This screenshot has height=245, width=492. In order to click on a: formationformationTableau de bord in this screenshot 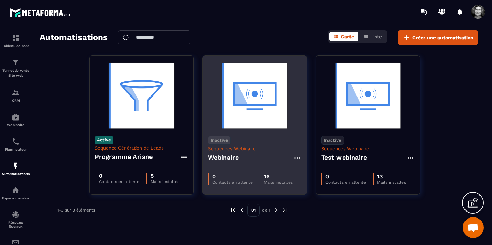, I will do `click(16, 41)`.